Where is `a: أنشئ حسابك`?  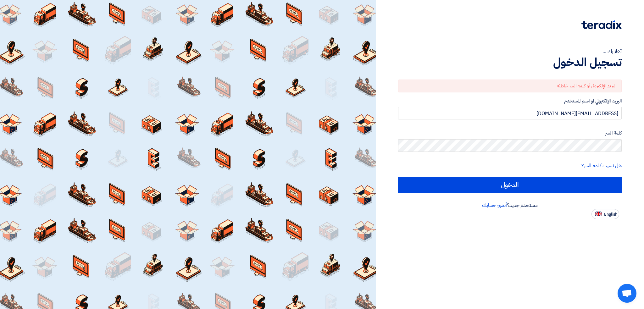
a: أنشئ حسابك is located at coordinates (494, 205).